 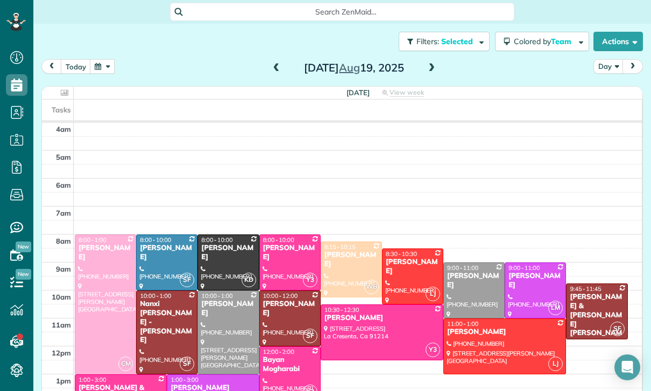 I want to click on span: 8am, so click(x=64, y=241).